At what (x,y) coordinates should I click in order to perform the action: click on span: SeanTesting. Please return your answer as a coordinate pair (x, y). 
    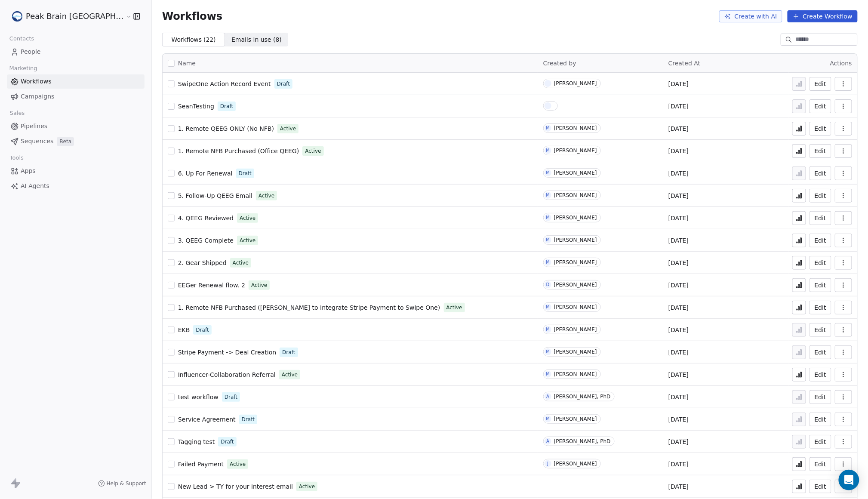
    Looking at the image, I should click on (196, 106).